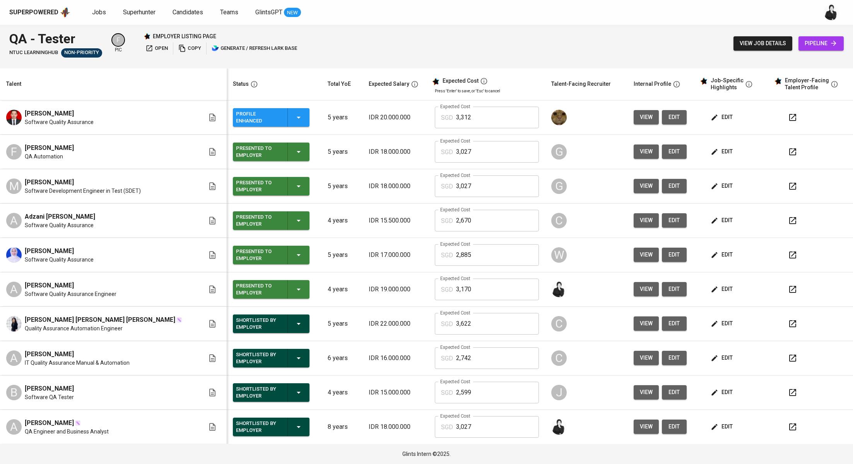 Image resolution: width=853 pixels, height=464 pixels. Describe the element at coordinates (342, 427) in the screenshot. I see `p: 8 years` at that location.